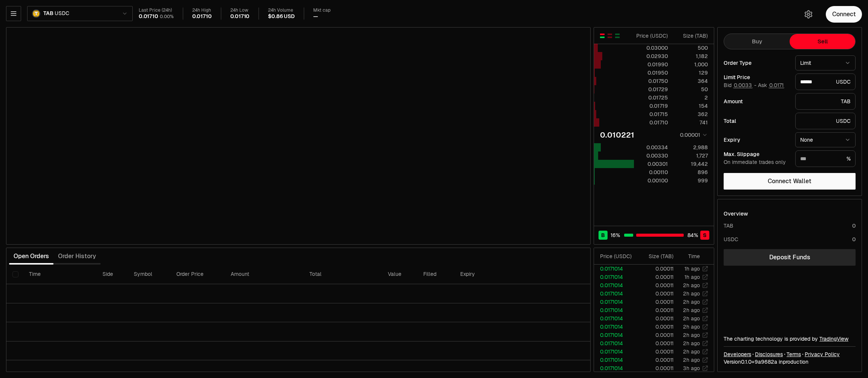 This screenshot has height=378, width=868. Describe the element at coordinates (16, 274) in the screenshot. I see `button: Select all` at that location.